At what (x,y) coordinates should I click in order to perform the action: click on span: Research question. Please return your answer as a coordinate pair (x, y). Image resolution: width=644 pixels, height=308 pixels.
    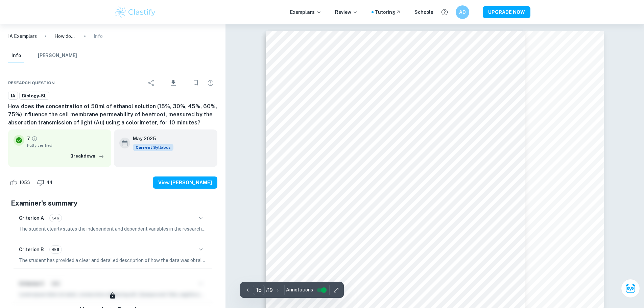
    Looking at the image, I should click on (32, 83).